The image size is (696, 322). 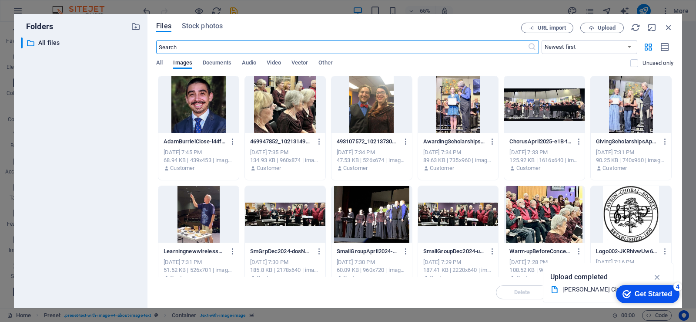 I want to click on div: 68.94 KB | 439x453 | image/jpeg, so click(x=198, y=160).